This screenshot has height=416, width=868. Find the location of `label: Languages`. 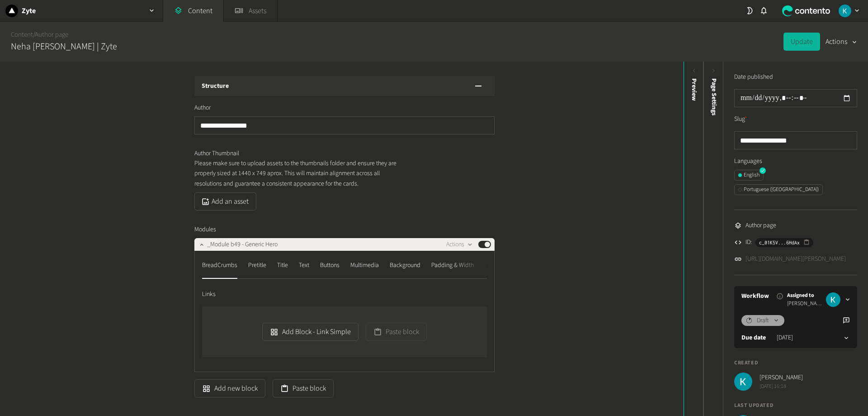

label: Languages is located at coordinates (796, 161).